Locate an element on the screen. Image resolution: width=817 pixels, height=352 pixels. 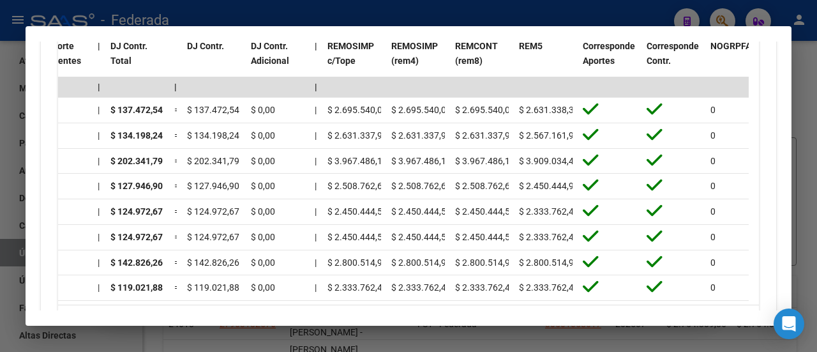
span: DJ Contr. is located at coordinates (206, 46).